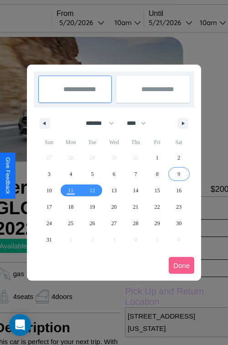 This screenshot has height=345, width=228. I want to click on button: 27, so click(113, 223).